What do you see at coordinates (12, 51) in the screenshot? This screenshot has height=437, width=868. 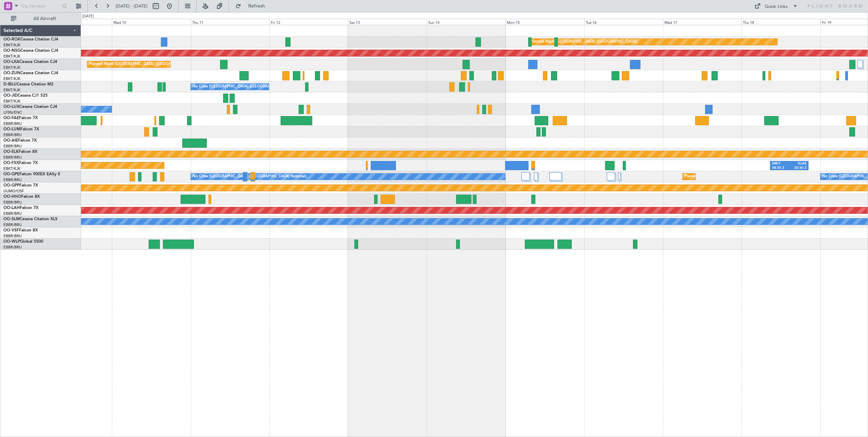 I see `span: OO-NSG` at bounding box center [12, 51].